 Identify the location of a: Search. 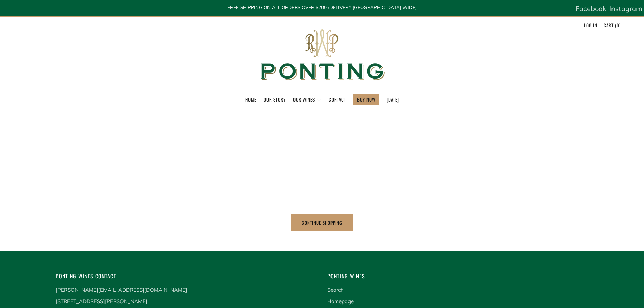
(335, 290).